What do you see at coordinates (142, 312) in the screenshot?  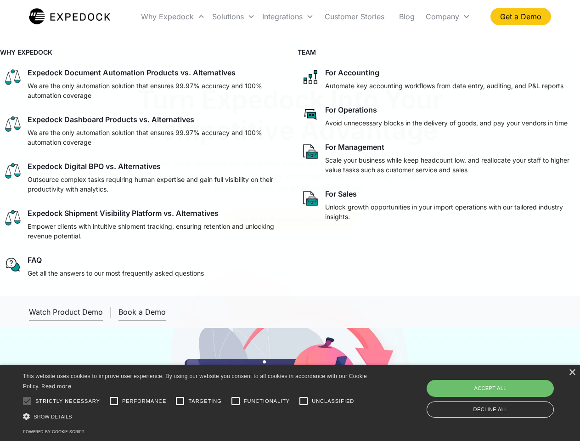 I see `a: Book a Demo` at bounding box center [142, 312].